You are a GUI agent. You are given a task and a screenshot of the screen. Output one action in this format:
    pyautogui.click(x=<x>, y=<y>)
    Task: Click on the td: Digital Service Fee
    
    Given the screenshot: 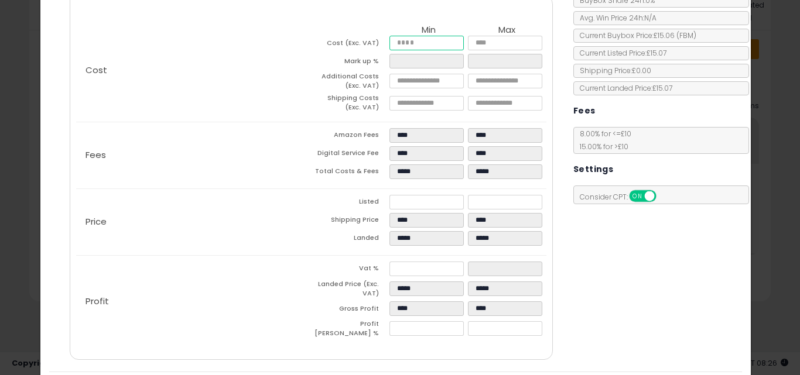 What is the action you would take?
    pyautogui.click(x=350, y=155)
    